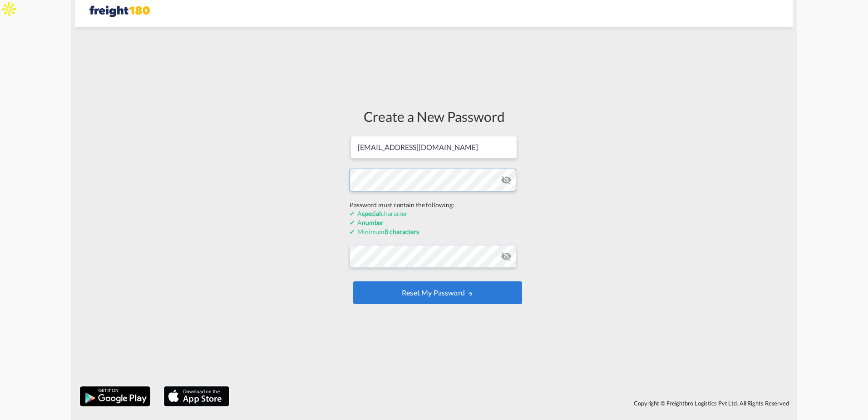  Describe the element at coordinates (371, 213) in the screenshot. I see `b: special` at that location.